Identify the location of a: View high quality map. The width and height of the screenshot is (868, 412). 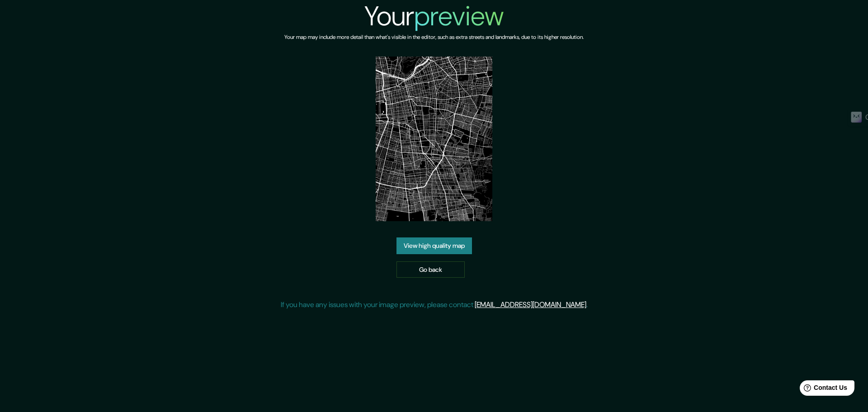
(434, 246).